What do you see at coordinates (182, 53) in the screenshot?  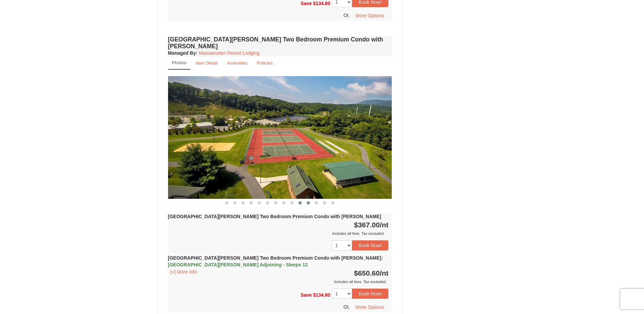 I see `span: Managed By` at bounding box center [182, 53].